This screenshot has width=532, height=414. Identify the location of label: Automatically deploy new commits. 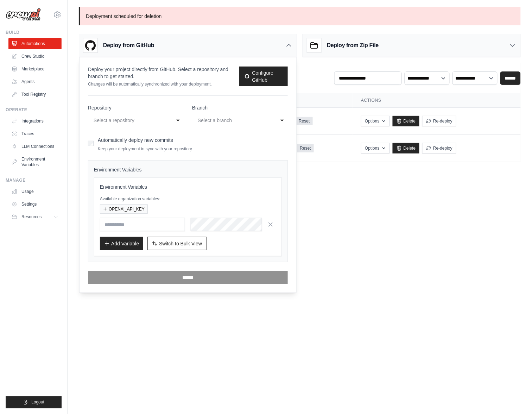
(135, 140).